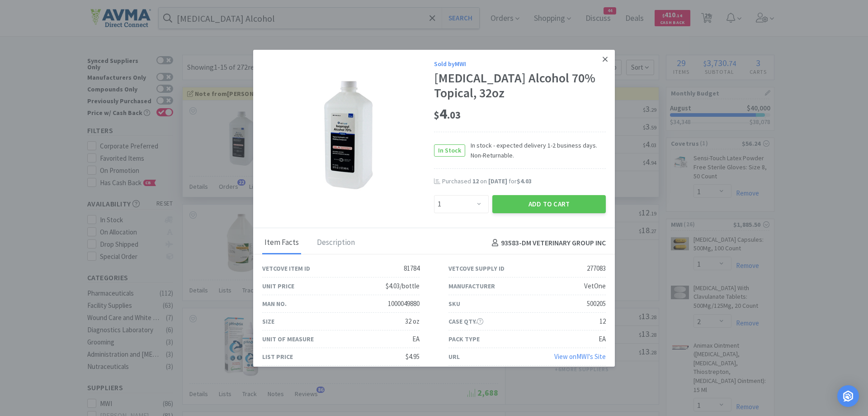  What do you see at coordinates (412, 357) in the screenshot?
I see `div: $4.95` at bounding box center [412, 357].